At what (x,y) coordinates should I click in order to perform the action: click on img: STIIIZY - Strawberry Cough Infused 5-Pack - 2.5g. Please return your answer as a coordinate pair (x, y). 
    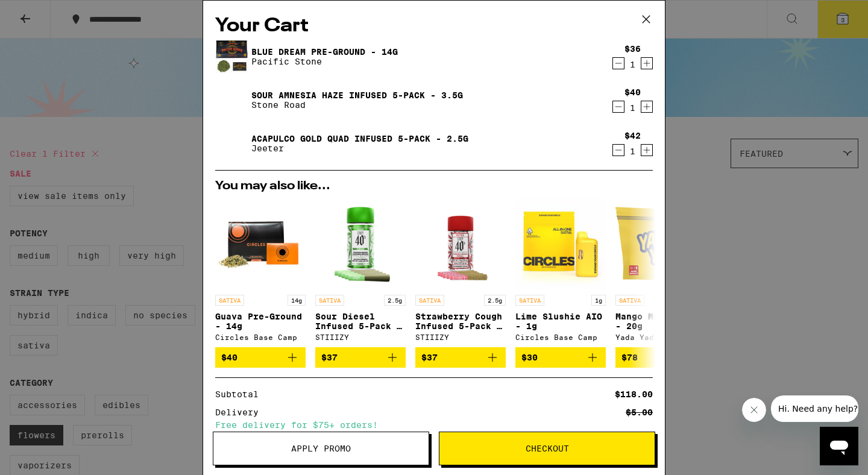
    Looking at the image, I should click on (461, 244).